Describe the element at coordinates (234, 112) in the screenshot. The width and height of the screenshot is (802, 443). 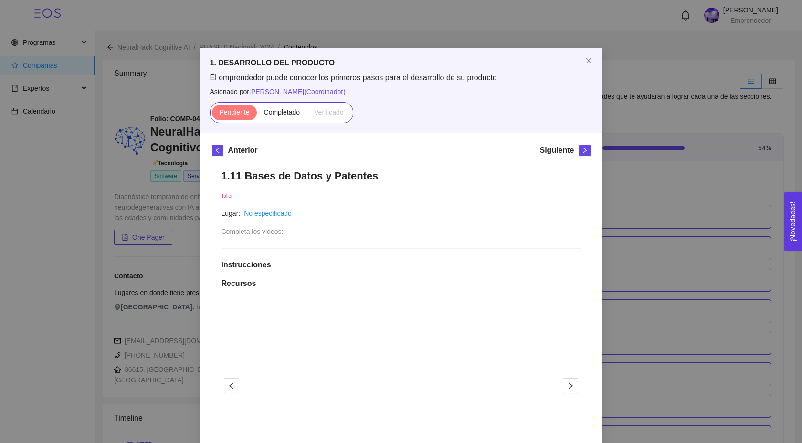
I see `span: Pendiente` at that location.